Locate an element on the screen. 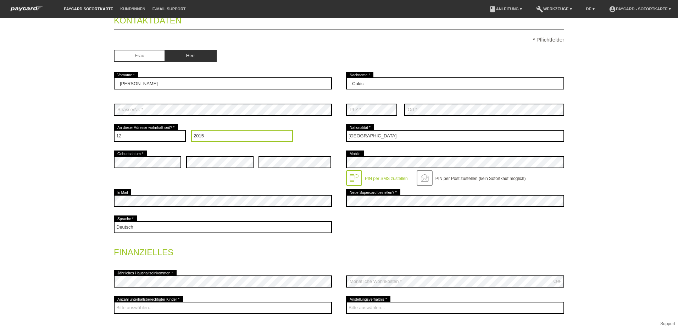 The image size is (678, 328). i: book is located at coordinates (493, 9).